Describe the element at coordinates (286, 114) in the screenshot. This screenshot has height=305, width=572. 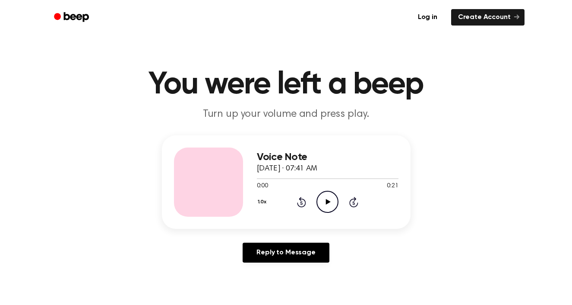
I see `p: Turn up your volume and press play.` at that location.